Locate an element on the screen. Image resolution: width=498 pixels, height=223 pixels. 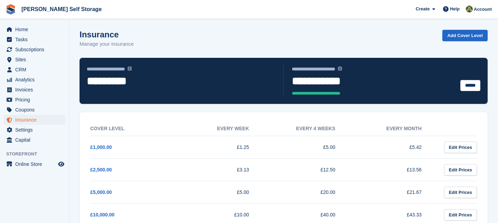
span: Pricing is located at coordinates (36, 100).